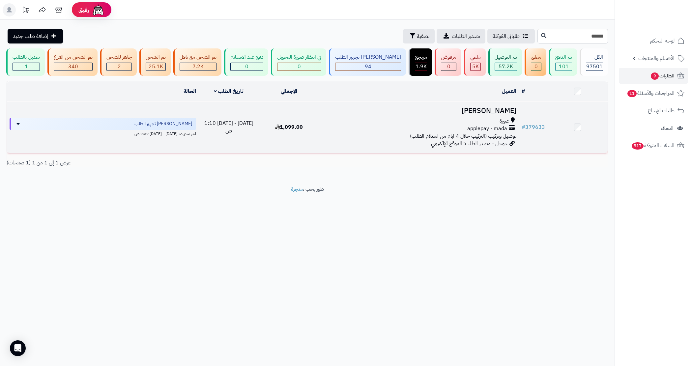  What do you see at coordinates (667, 128) in the screenshot?
I see `span: العملاء` at bounding box center [667, 128].